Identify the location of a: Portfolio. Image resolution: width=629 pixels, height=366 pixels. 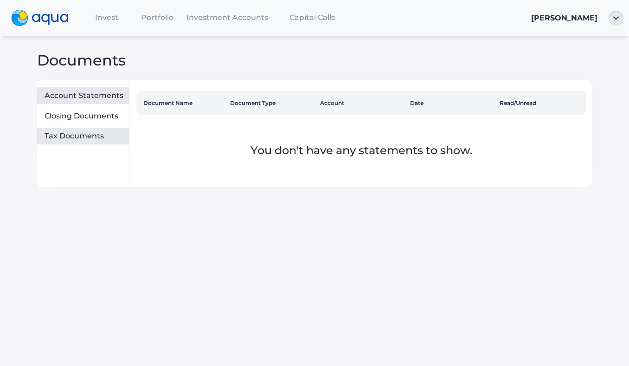
(157, 17).